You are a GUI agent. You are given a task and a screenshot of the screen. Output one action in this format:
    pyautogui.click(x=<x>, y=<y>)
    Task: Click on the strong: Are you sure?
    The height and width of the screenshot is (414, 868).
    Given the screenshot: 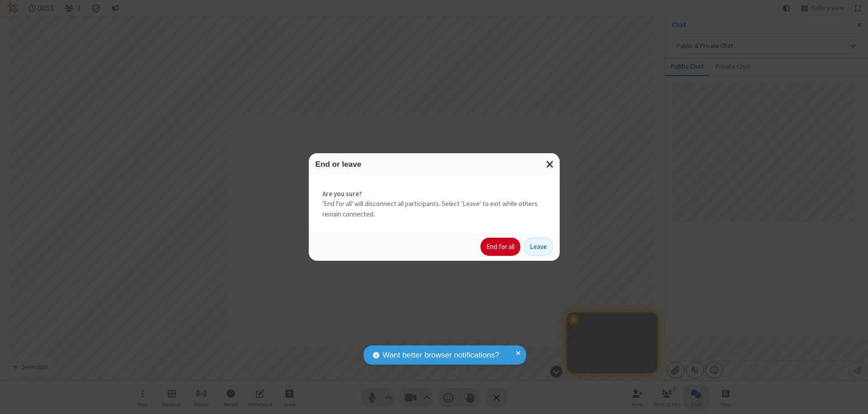 What is the action you would take?
    pyautogui.click(x=434, y=194)
    